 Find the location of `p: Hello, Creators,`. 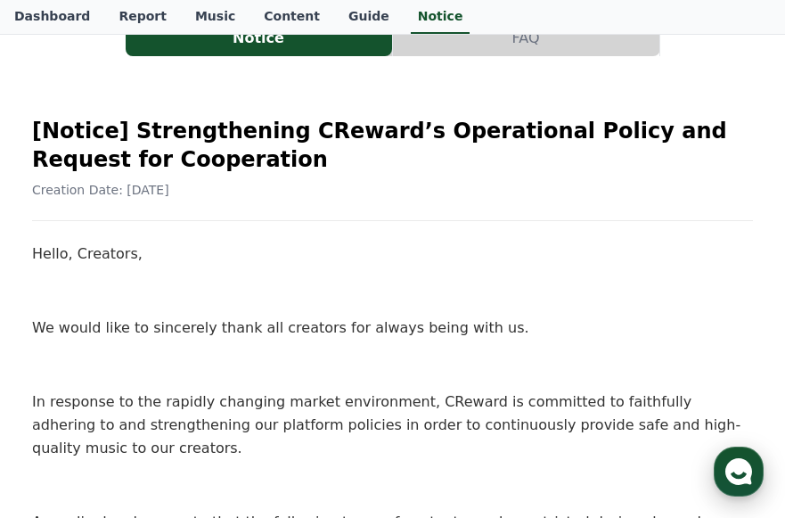

p: Hello, Creators, is located at coordinates (392, 254).